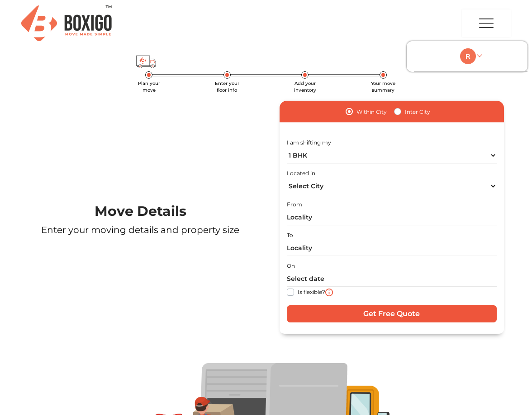 The width and height of the screenshot is (532, 415). Describe the element at coordinates (291, 266) in the screenshot. I see `label: On` at that location.